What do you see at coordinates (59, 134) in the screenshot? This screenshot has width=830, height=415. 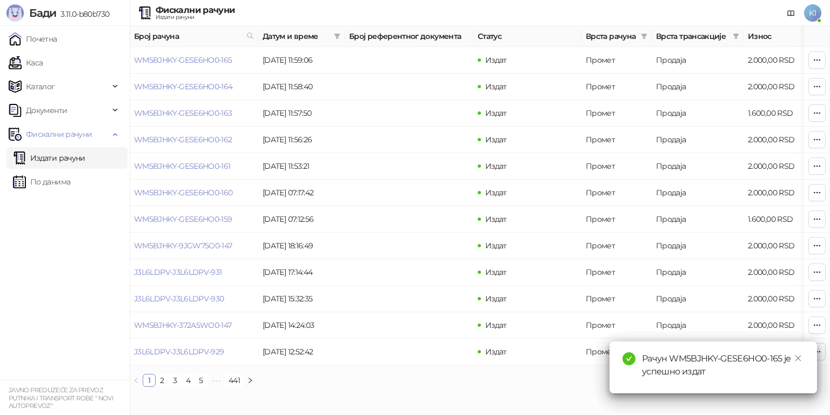 I see `span: Фискални рачуни` at bounding box center [59, 134].